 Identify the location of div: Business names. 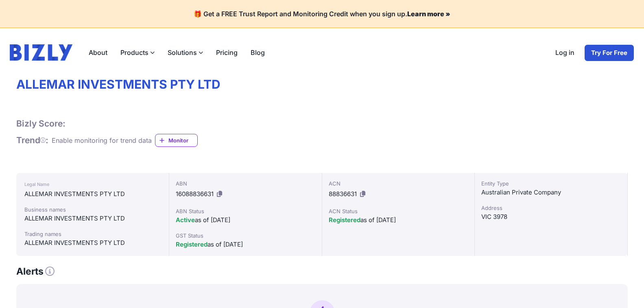
(92, 209).